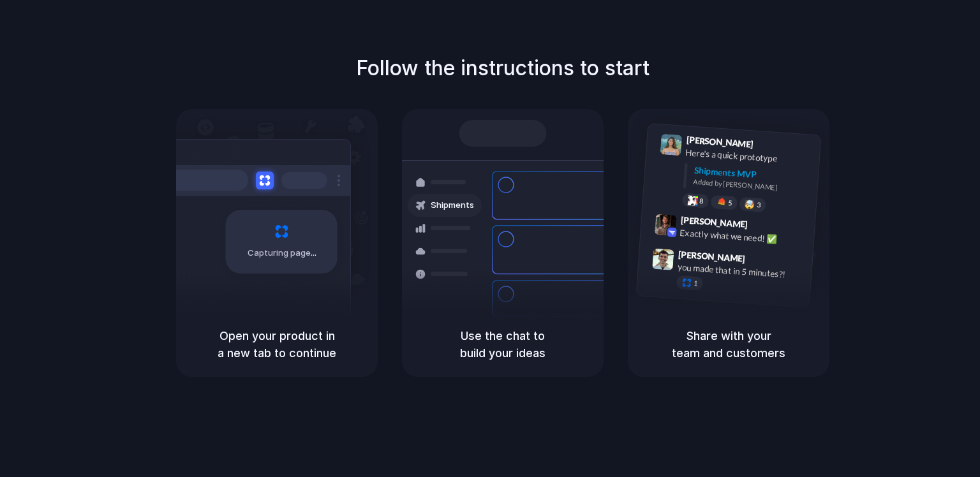 The image size is (980, 477). I want to click on div: Here's a quick prototype, so click(749, 156).